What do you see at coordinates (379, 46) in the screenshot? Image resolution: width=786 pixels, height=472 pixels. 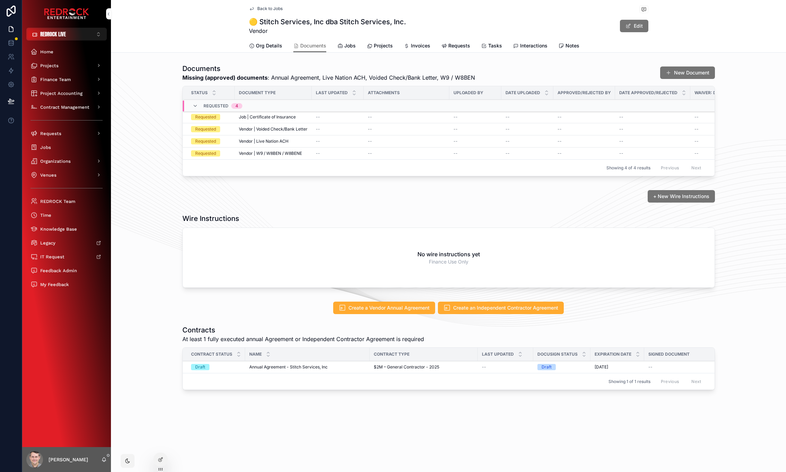 I see `a: Projects` at bounding box center [379, 46].